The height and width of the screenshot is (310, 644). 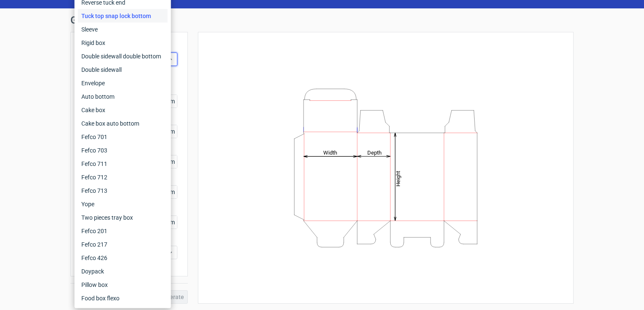 I want to click on div: Fefco 217, so click(x=123, y=244).